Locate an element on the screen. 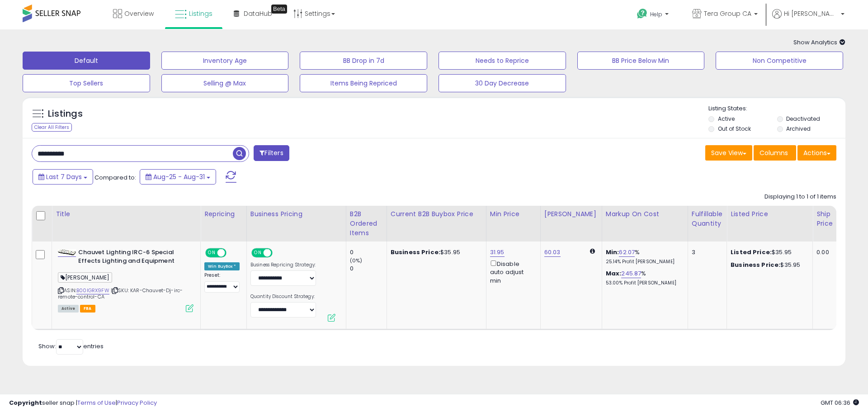 The width and height of the screenshot is (868, 412). label: Business Repricing Strategy: is located at coordinates (283, 265).